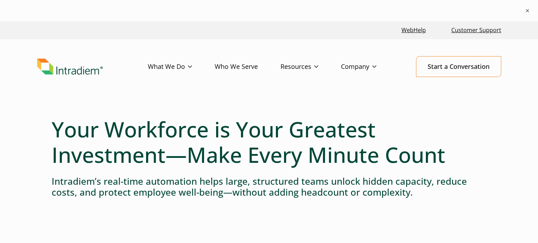 This screenshot has height=243, width=538. Describe the element at coordinates (413, 30) in the screenshot. I see `a: Link opens in a new window` at that location.